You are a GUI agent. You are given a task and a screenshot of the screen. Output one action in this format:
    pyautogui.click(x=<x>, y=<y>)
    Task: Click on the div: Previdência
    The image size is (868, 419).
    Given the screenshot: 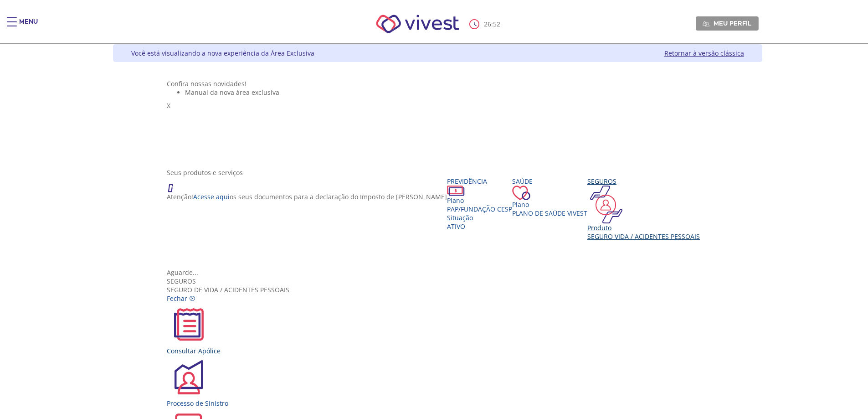 What is the action you would take?
    pyautogui.click(x=479, y=181)
    